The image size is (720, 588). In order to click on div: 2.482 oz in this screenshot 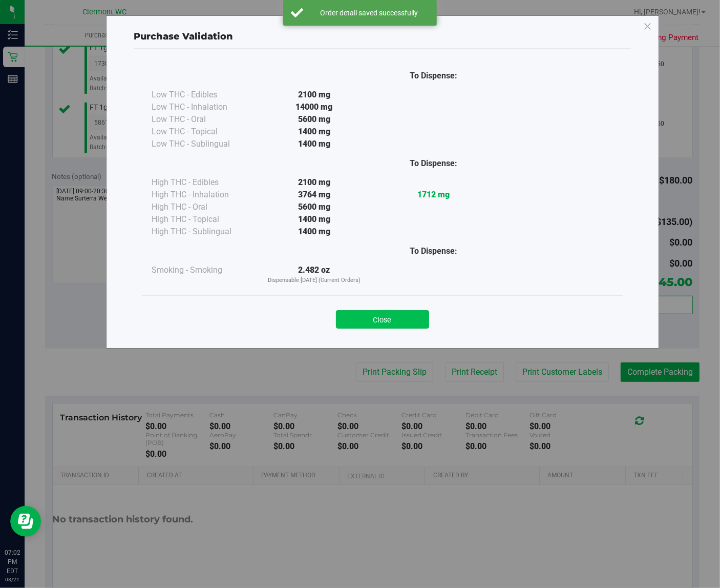, I will do `click(314, 274)`.